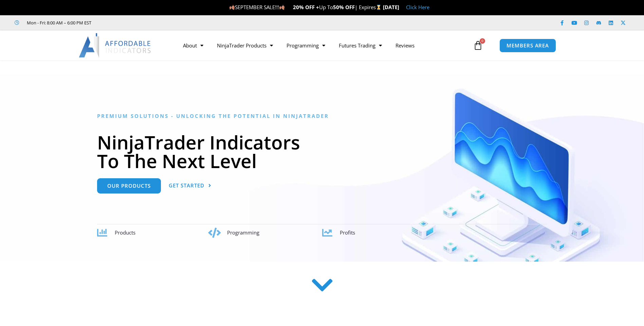 This screenshot has height=326, width=644. What do you see at coordinates (190, 186) in the screenshot?
I see `a: Get Started` at bounding box center [190, 186].